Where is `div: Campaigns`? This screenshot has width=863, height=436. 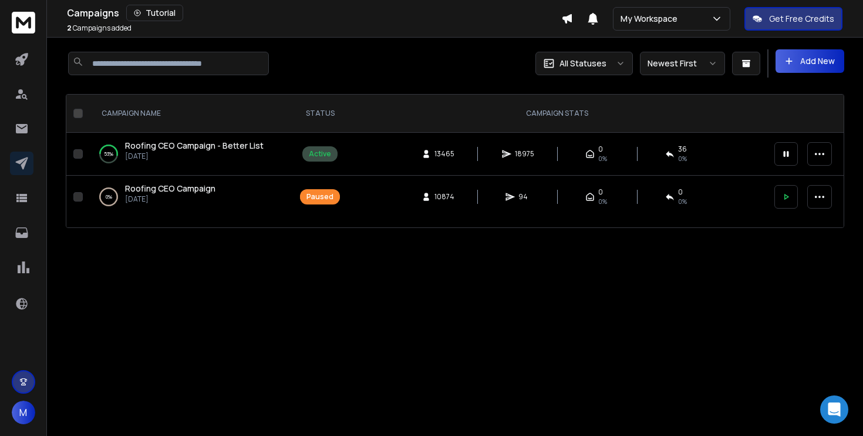 div: Campaigns is located at coordinates (314, 13).